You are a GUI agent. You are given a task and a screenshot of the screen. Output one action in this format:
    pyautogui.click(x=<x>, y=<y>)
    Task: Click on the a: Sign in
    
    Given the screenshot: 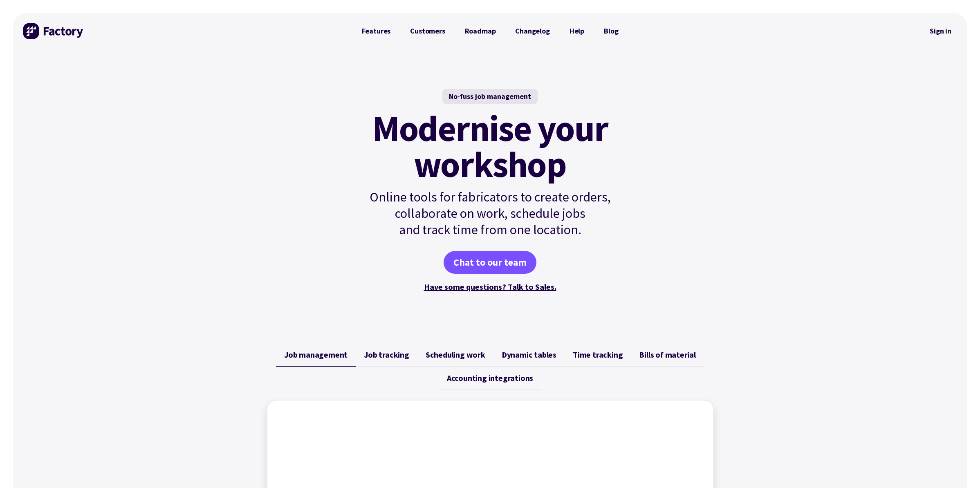 What is the action you would take?
    pyautogui.click(x=940, y=31)
    